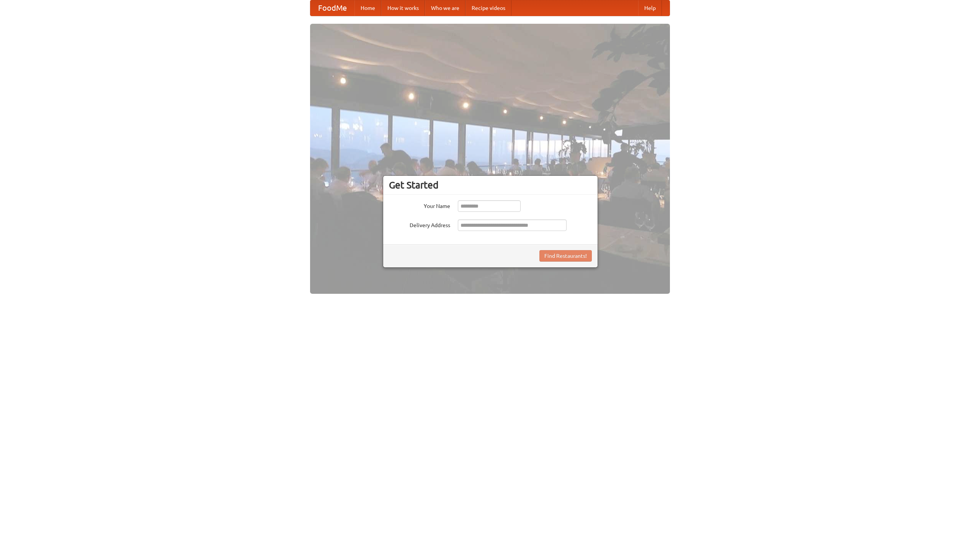 The image size is (980, 542). Describe the element at coordinates (333, 8) in the screenshot. I see `a: FoodMe` at that location.